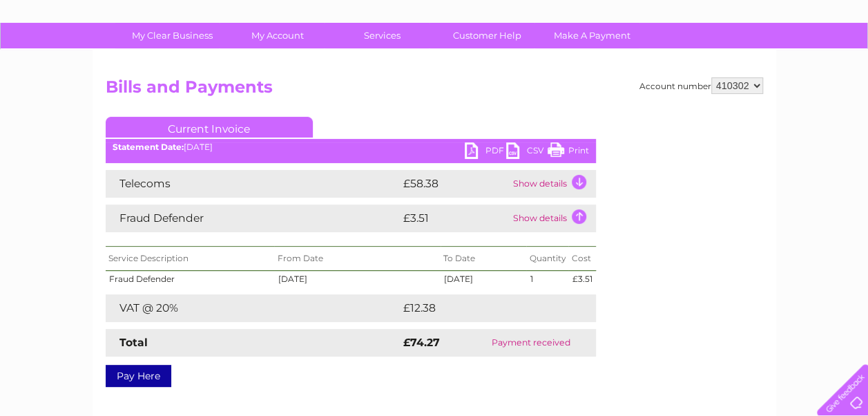 Image resolution: width=868 pixels, height=416 pixels. I want to click on a: Log out, so click(838, 64).